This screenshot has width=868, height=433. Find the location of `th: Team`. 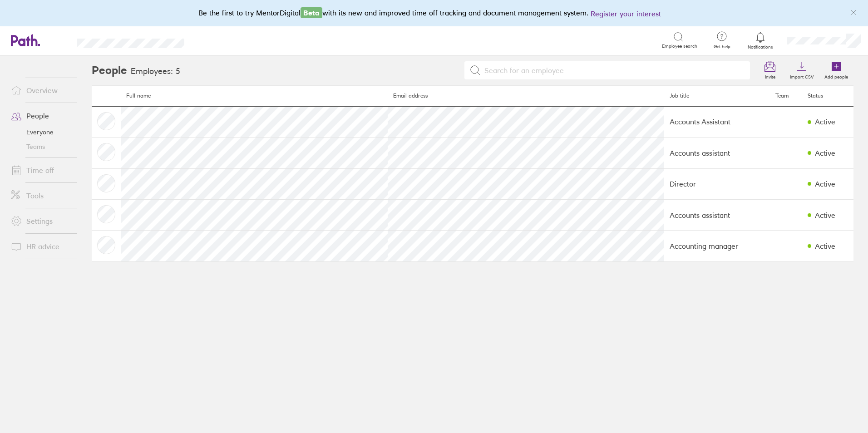

th: Team is located at coordinates (786, 96).